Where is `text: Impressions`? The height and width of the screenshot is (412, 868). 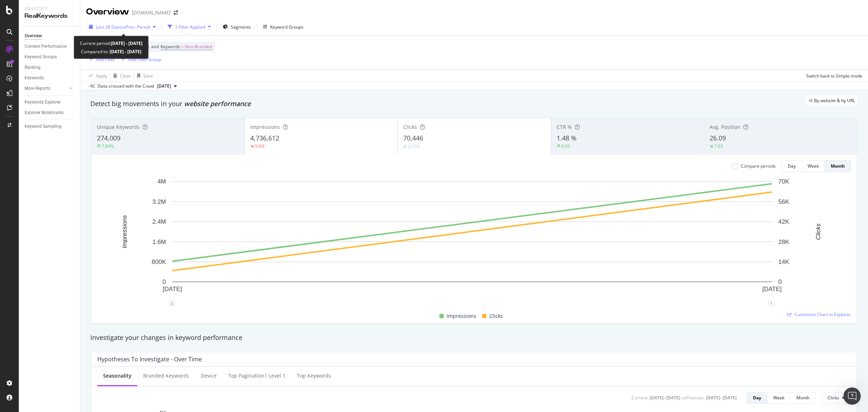
text: Impressions is located at coordinates (124, 232).